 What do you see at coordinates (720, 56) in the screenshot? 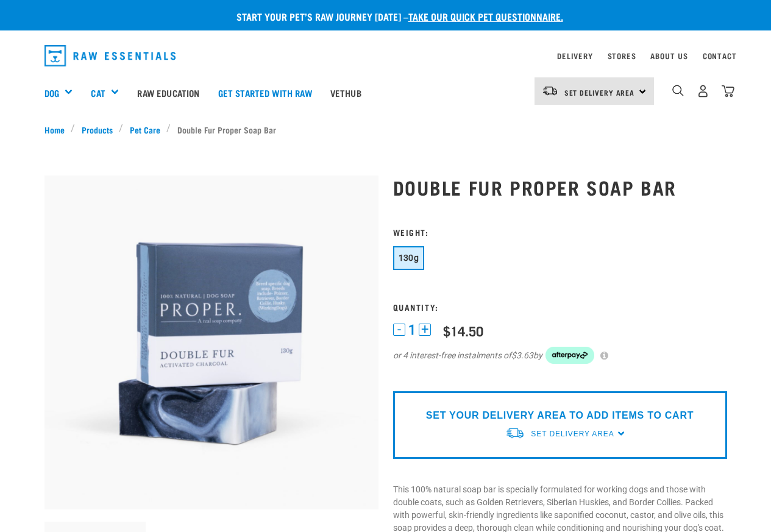
I see `a: Contact` at bounding box center [720, 56].